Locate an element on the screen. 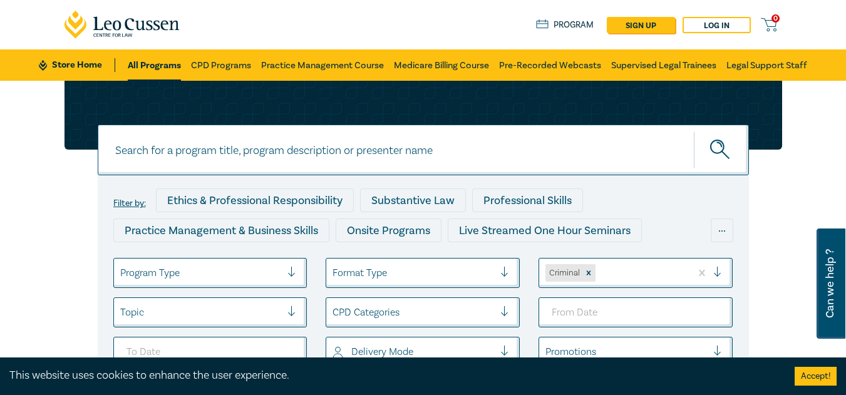 This screenshot has width=846, height=395. input: Search for a program title, program description or presenter name is located at coordinates (423, 150).